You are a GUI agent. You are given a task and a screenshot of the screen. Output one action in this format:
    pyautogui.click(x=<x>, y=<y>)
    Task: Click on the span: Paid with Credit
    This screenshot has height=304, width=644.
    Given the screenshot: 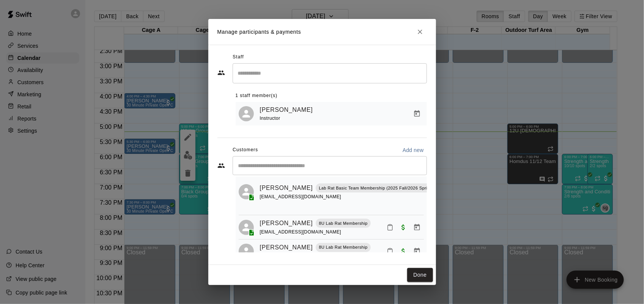 What is the action you would take?
    pyautogui.click(x=403, y=227)
    